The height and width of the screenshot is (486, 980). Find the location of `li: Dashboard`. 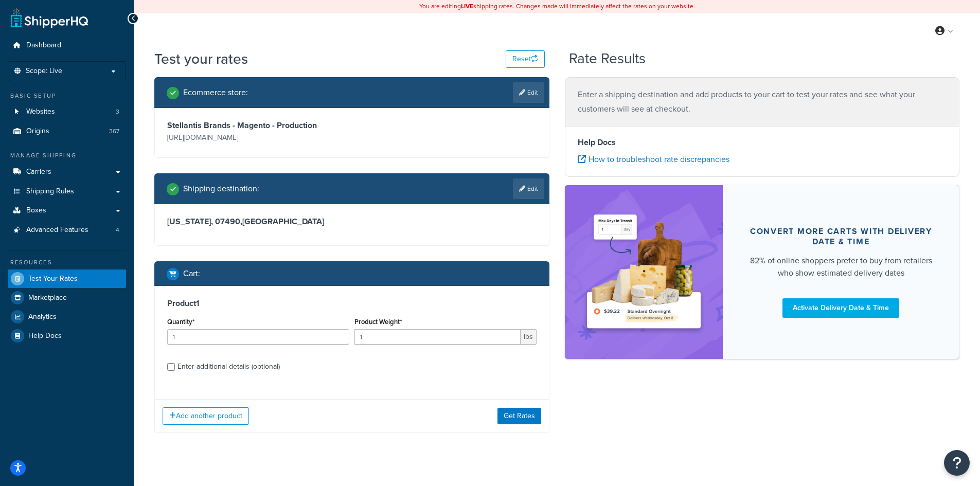

li: Dashboard is located at coordinates (67, 45).